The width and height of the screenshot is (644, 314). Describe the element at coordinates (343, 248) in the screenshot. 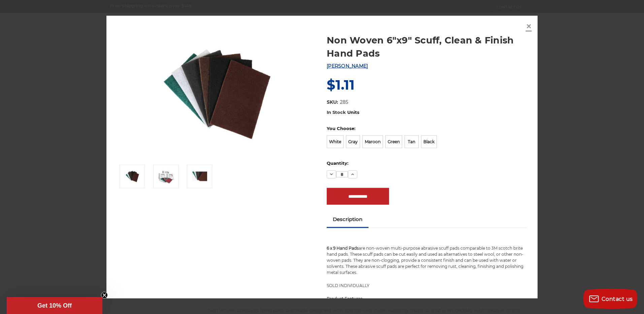

I see `strong: 6 x 9 Hand Pads` at that location.